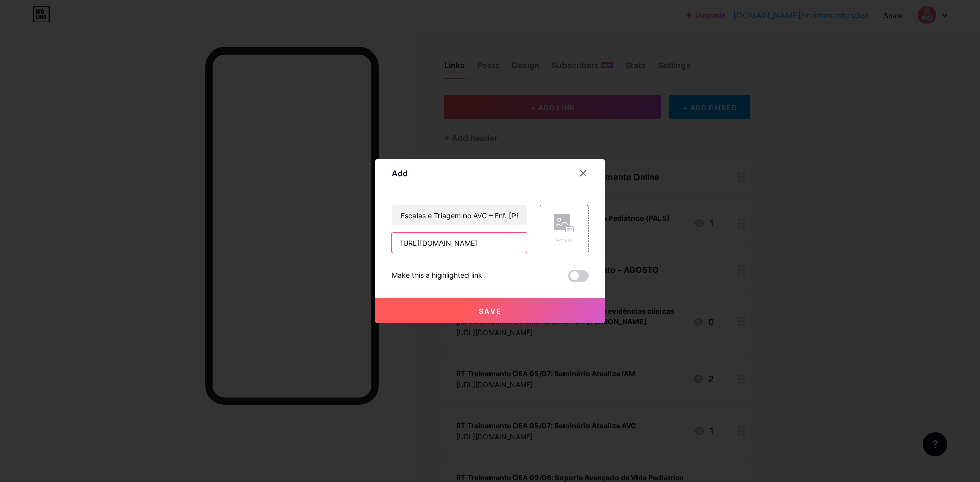 This screenshot has width=980, height=482. I want to click on span: Save, so click(490, 311).